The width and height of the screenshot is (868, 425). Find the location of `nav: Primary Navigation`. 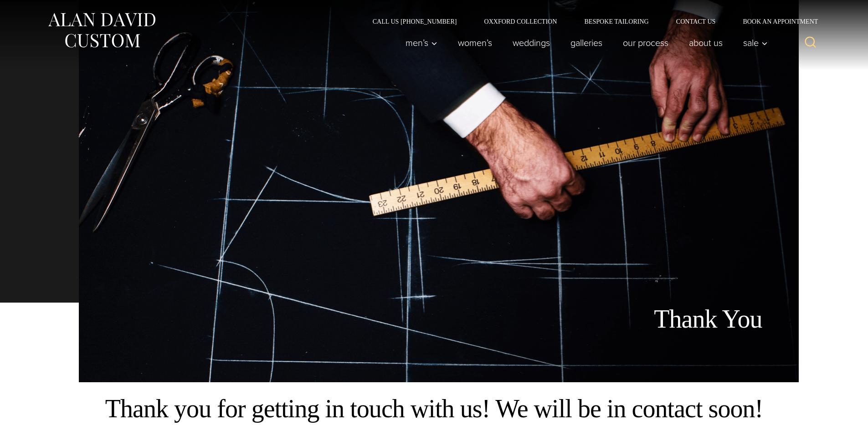

nav: Primary Navigation is located at coordinates (584, 43).